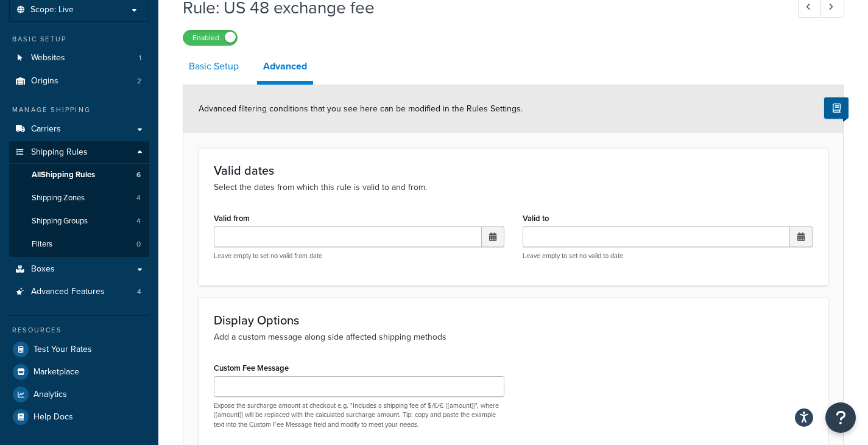  I want to click on p: Select the dates from which this rule is valid to and from., so click(513, 188).